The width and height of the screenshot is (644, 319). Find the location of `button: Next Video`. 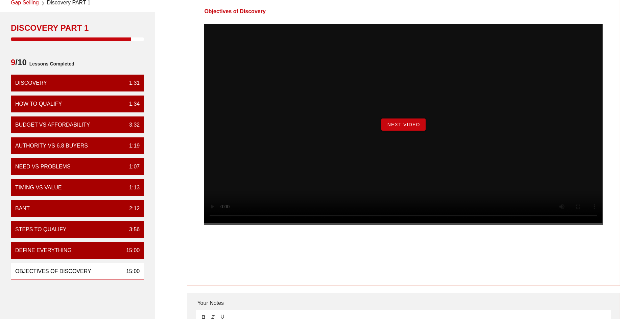

button: Next Video is located at coordinates (403, 125).